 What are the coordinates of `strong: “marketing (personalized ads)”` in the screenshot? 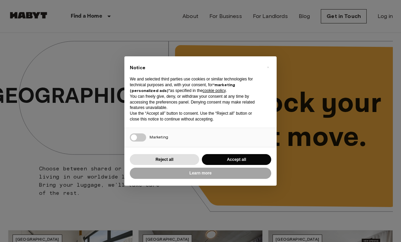 It's located at (182, 88).